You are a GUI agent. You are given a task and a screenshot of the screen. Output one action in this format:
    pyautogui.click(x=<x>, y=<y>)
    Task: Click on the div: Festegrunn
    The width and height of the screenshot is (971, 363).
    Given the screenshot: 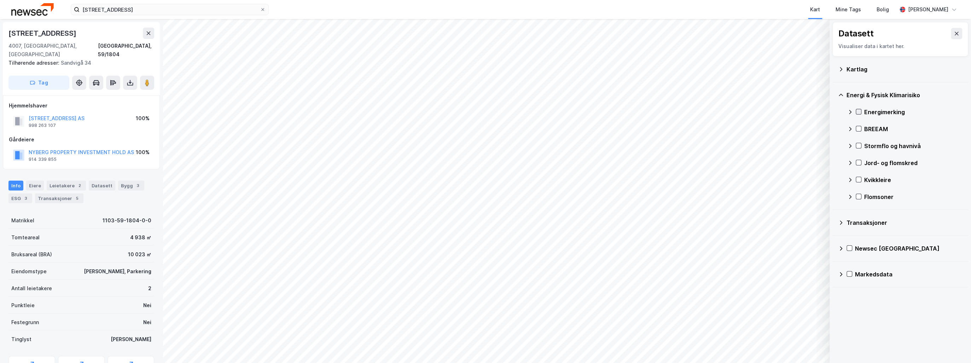 What is the action you would take?
    pyautogui.click(x=25, y=323)
    